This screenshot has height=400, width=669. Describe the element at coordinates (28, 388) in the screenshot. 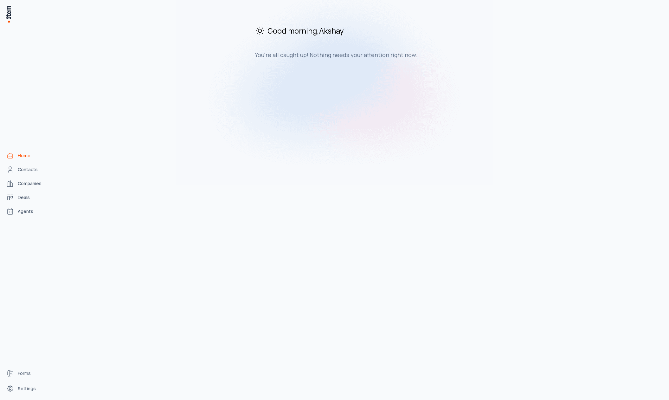

I see `a: Settings` at that location.